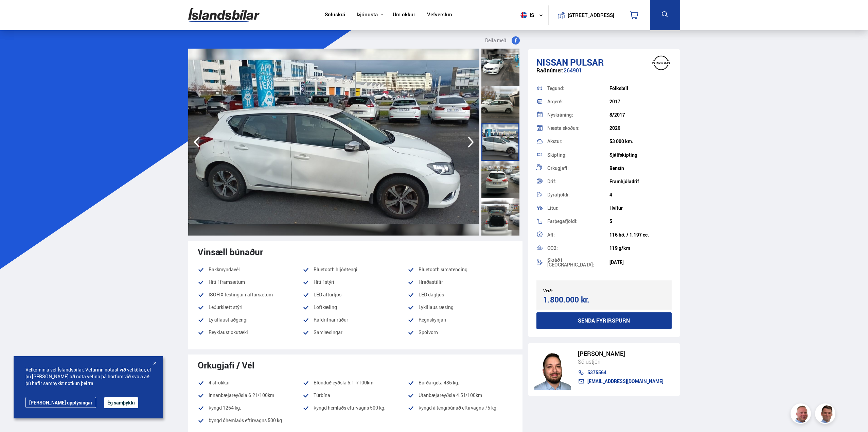 This screenshot has width=868, height=432. I want to click on li: Rafdrifnar rúður, so click(355, 320).